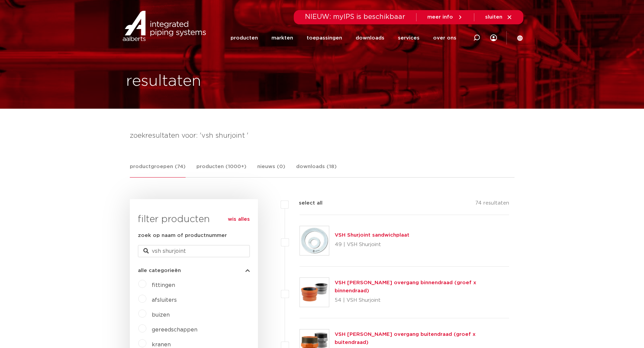 The width and height of the screenshot is (644, 348). What do you see at coordinates (193, 219) in the screenshot?
I see `h3: filter producten` at bounding box center [193, 219].